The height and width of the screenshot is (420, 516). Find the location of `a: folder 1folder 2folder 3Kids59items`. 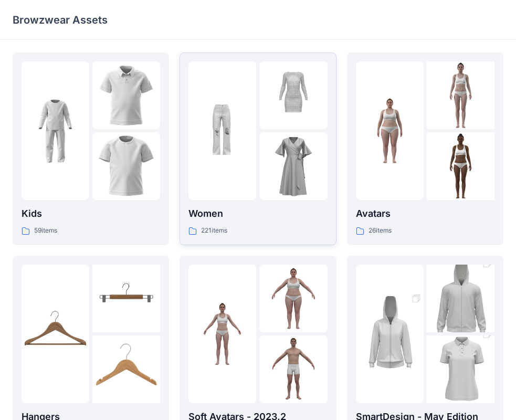

a: folder 1folder 2folder 3Kids59items is located at coordinates (91, 148).